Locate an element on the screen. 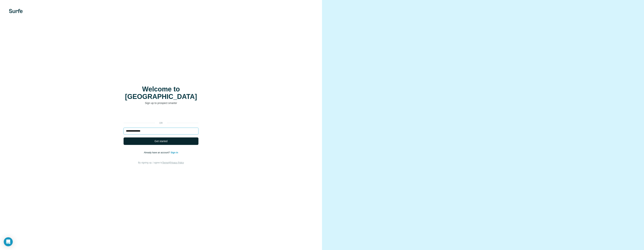 The image size is (644, 250). span: Get started is located at coordinates (161, 141).